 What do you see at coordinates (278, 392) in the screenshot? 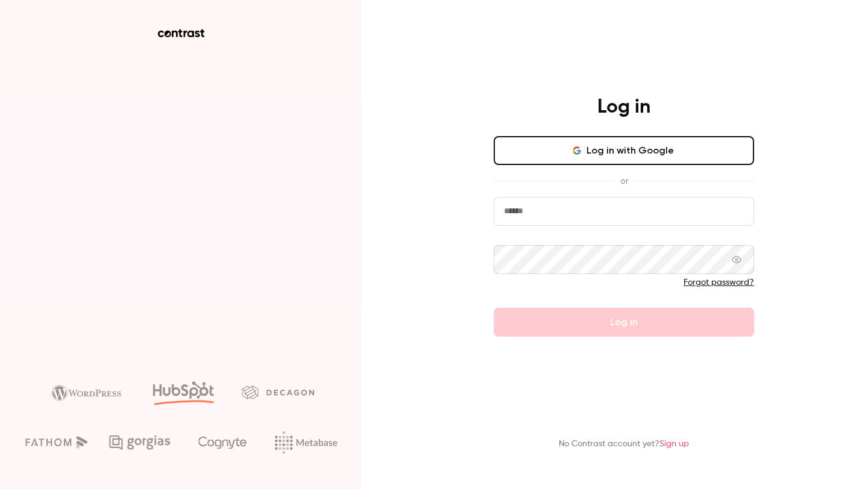
I see `img: decagon` at bounding box center [278, 392].